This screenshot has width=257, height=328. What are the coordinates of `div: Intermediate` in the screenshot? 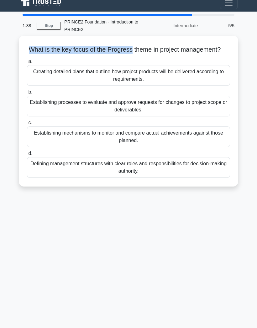 It's located at (174, 26).